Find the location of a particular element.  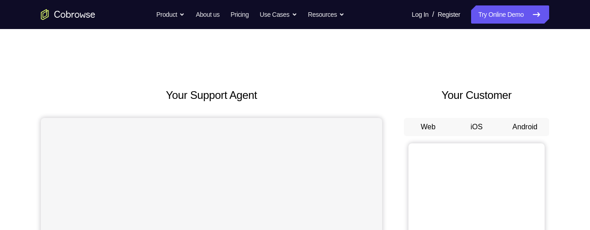

a: Go to the home page is located at coordinates (68, 15).